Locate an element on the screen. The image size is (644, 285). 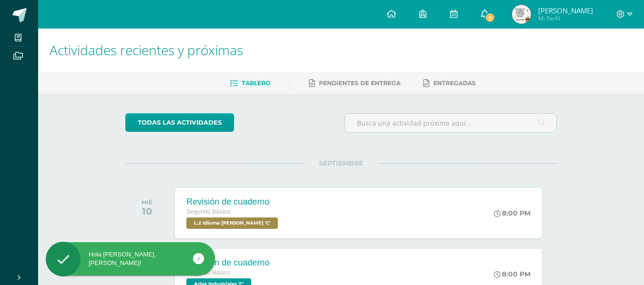
div: Revisión de cuaderno is located at coordinates (233, 202).